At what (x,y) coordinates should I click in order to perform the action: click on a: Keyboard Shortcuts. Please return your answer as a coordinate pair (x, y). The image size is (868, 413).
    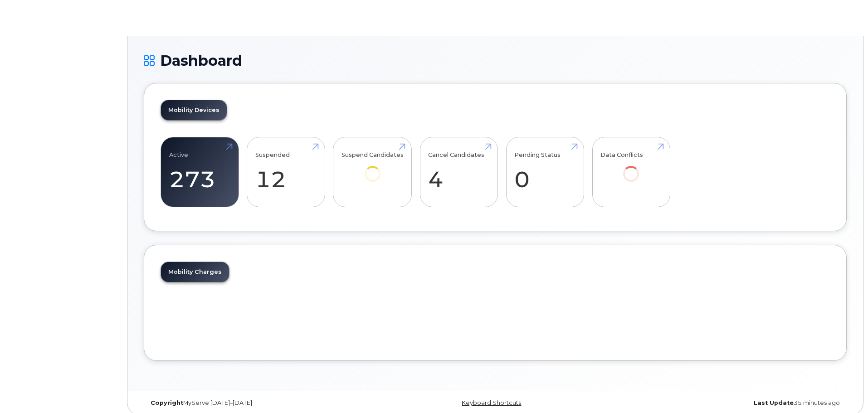
    Looking at the image, I should click on (491, 402).